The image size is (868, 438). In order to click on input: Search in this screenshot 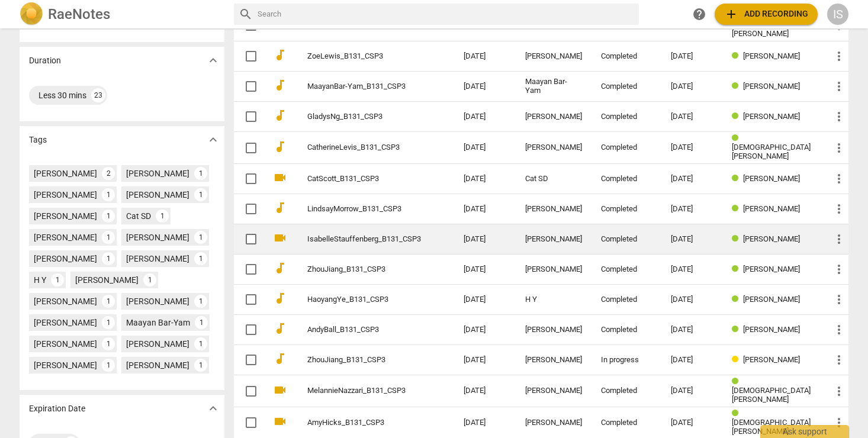, I will do `click(446, 14)`.